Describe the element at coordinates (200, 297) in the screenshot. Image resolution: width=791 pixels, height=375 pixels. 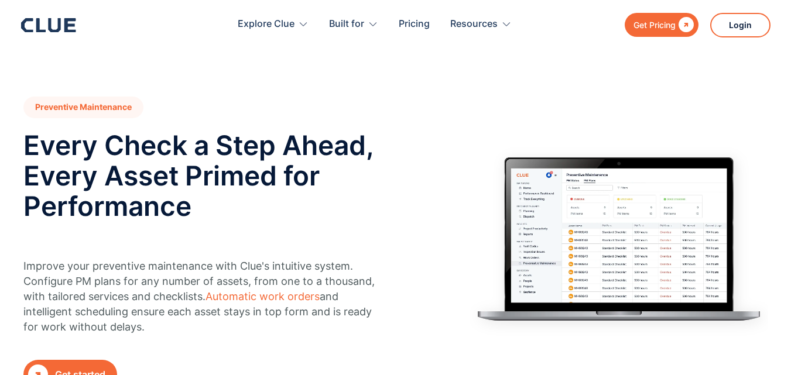
I see `p: Improve your preventive maintenance with Clue's intuitive system. Configure PM plans for any numb...` at that location.